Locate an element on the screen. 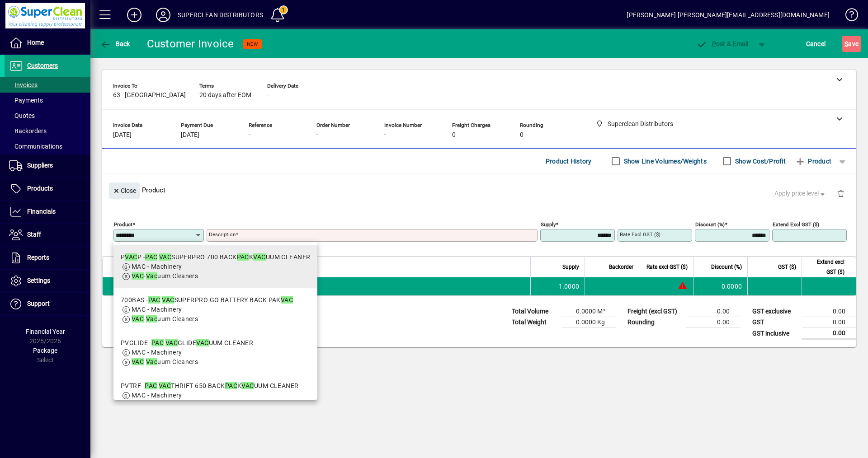  td: Total Volume is located at coordinates (534, 312).